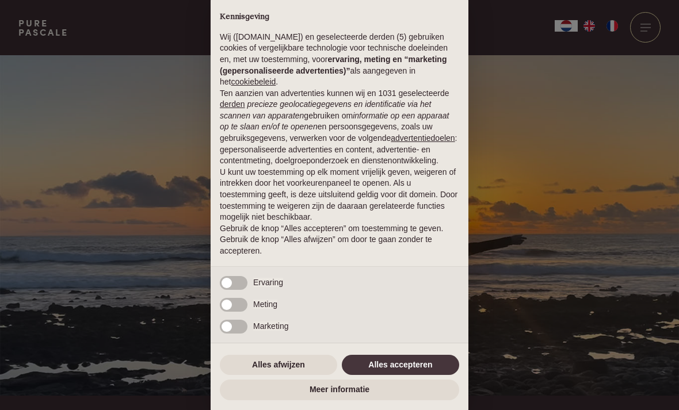 The width and height of the screenshot is (679, 410). I want to click on button: advertentiedoelen, so click(423, 139).